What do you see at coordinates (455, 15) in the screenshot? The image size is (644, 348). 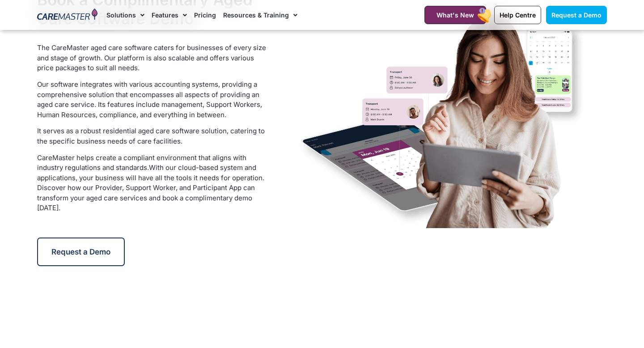 I see `a: What's New` at bounding box center [455, 15].